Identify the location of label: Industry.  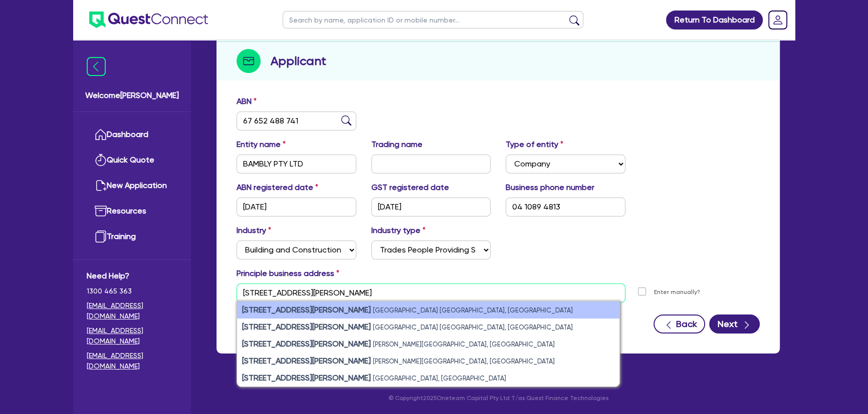
(254, 231).